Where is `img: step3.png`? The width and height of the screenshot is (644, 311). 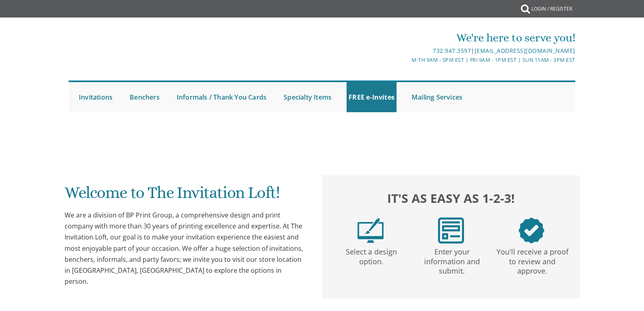
img: step3.png is located at coordinates (531, 231).